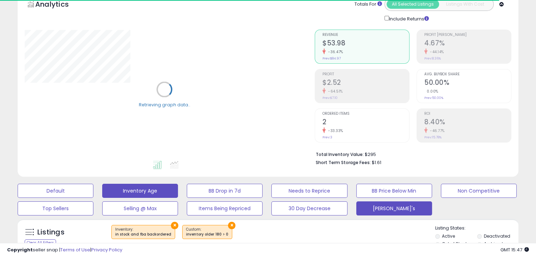 Image resolution: width=536 pixels, height=257 pixels. What do you see at coordinates (468, 83) in the screenshot?
I see `h2: 50.00%` at bounding box center [468, 83].